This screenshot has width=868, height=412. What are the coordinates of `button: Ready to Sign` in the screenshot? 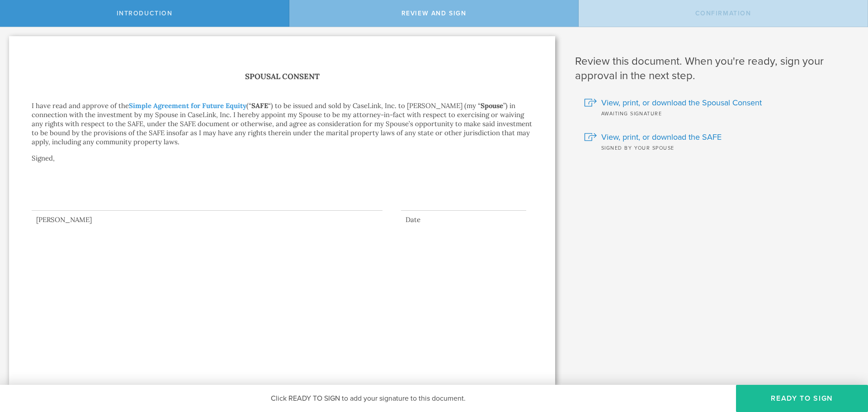 It's located at (802, 398).